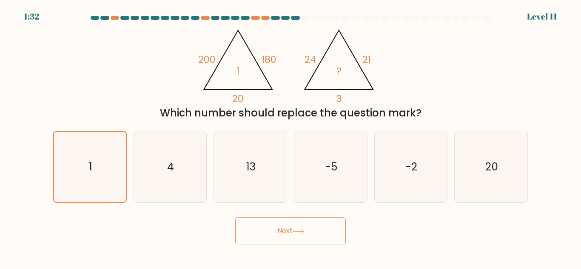 The width and height of the screenshot is (581, 269). What do you see at coordinates (339, 99) in the screenshot?
I see `tspan: 3` at bounding box center [339, 99].